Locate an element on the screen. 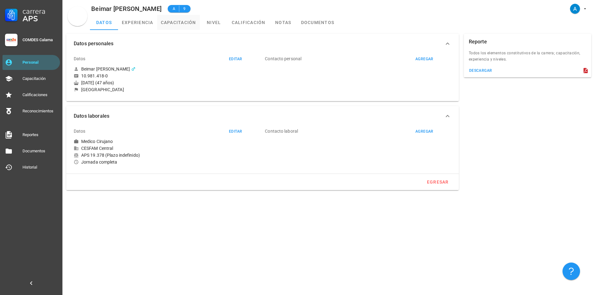  div: 10.981.418-0 is located at coordinates (94, 76).